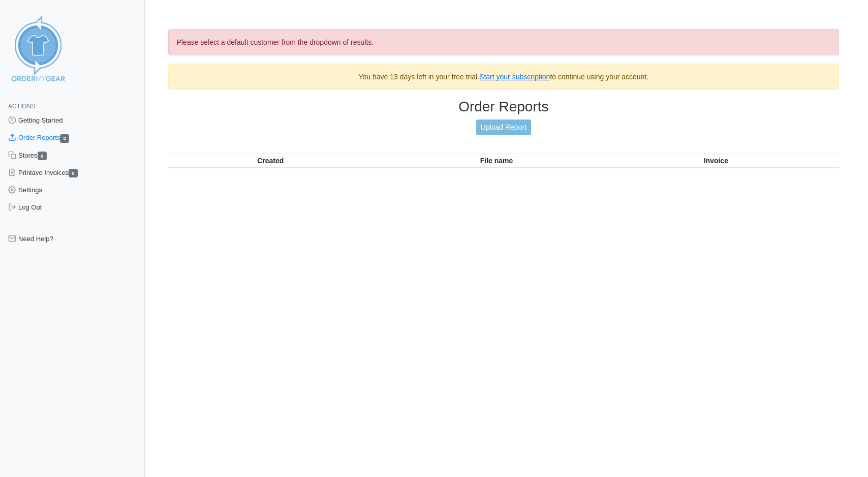  Describe the element at coordinates (715, 161) in the screenshot. I see `th: Invoice` at that location.